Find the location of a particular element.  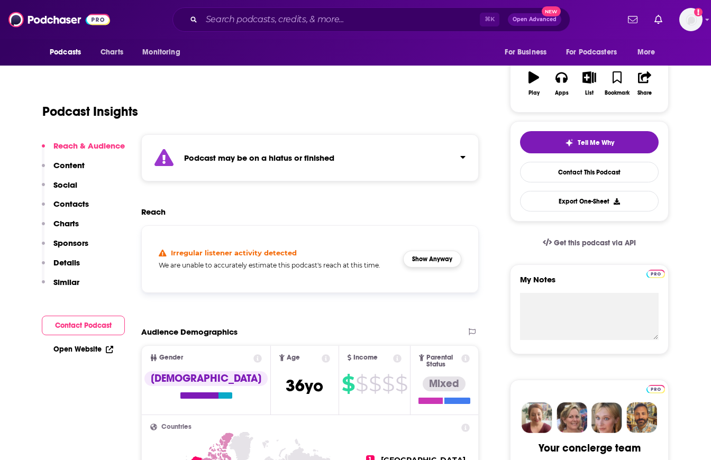

img: Jules Profile is located at coordinates (607, 418).